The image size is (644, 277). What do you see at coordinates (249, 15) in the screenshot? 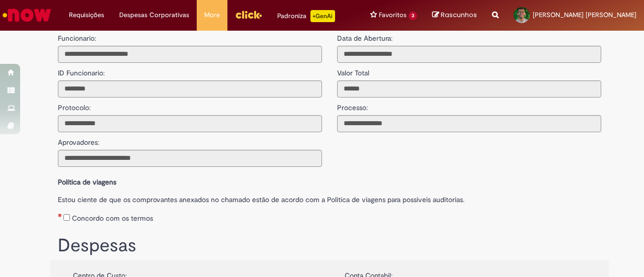
I see `img: click_logo_yellow_360x200.png` at bounding box center [249, 15].